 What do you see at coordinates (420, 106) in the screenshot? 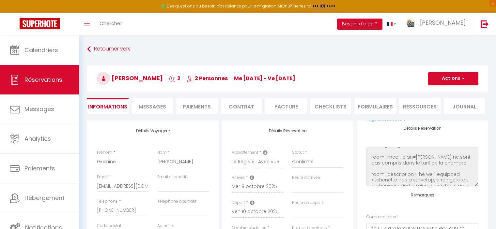
I see `li: Ressources` at bounding box center [420, 106].